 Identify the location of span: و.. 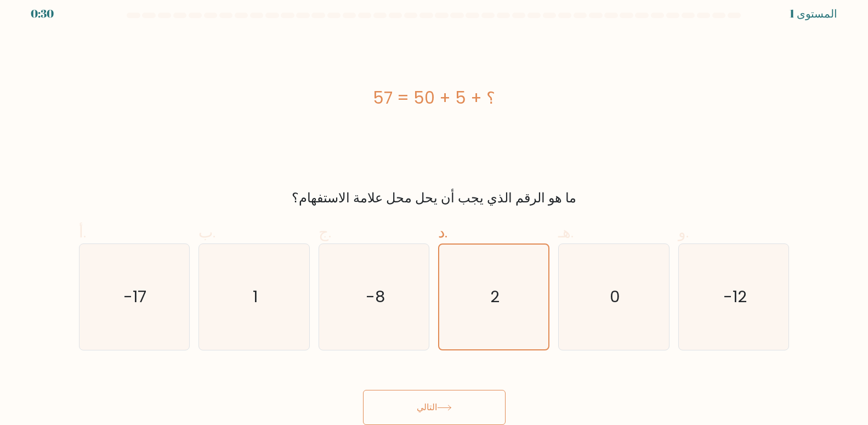
(683, 232).